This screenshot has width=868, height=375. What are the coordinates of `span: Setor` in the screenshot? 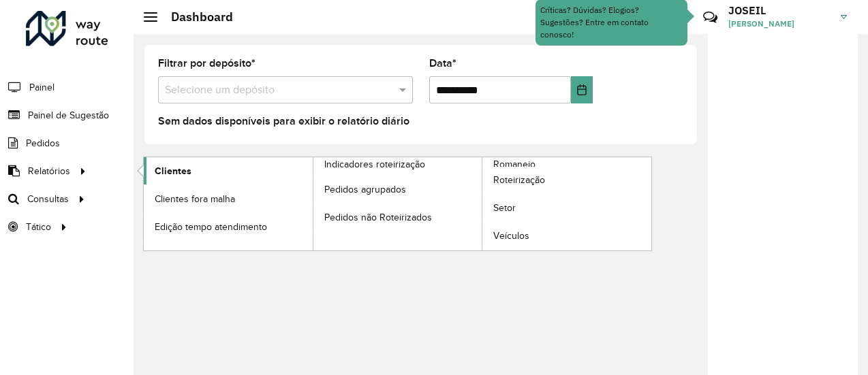 It's located at (505, 208).